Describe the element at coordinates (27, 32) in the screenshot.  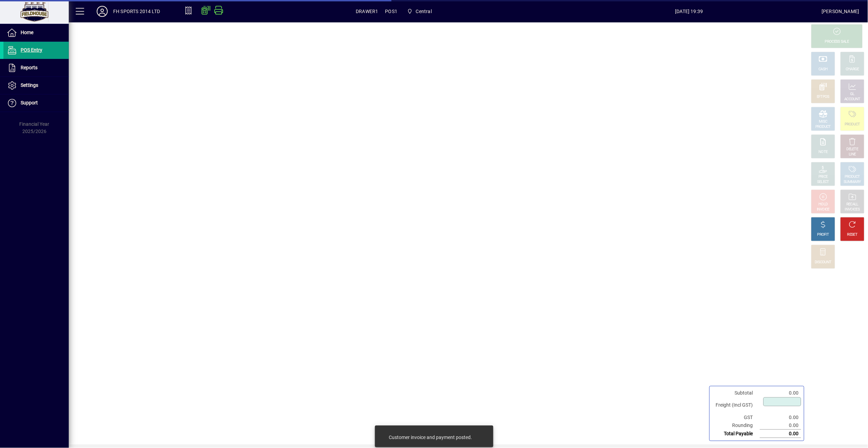
I see `span: Home` at that location.